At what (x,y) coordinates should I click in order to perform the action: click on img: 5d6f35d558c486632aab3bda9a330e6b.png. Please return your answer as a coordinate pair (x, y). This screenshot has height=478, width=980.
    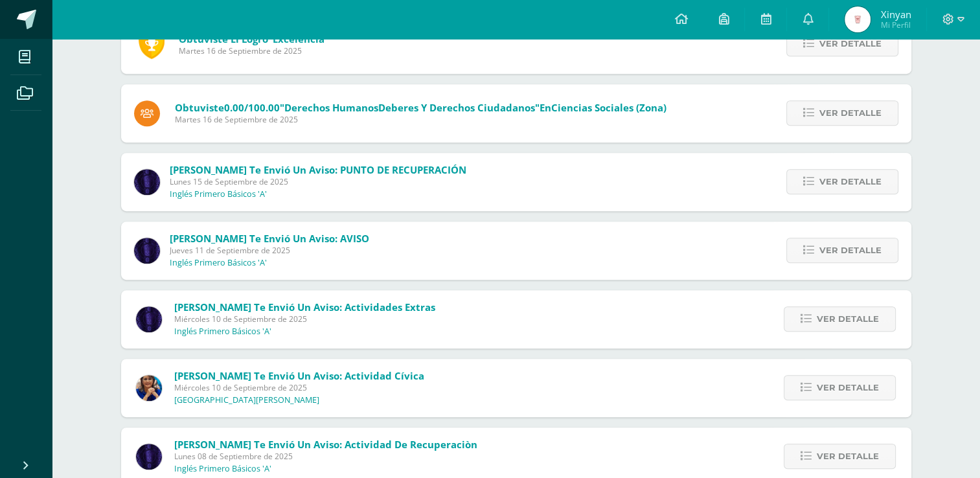
    Looking at the image, I should click on (149, 388).